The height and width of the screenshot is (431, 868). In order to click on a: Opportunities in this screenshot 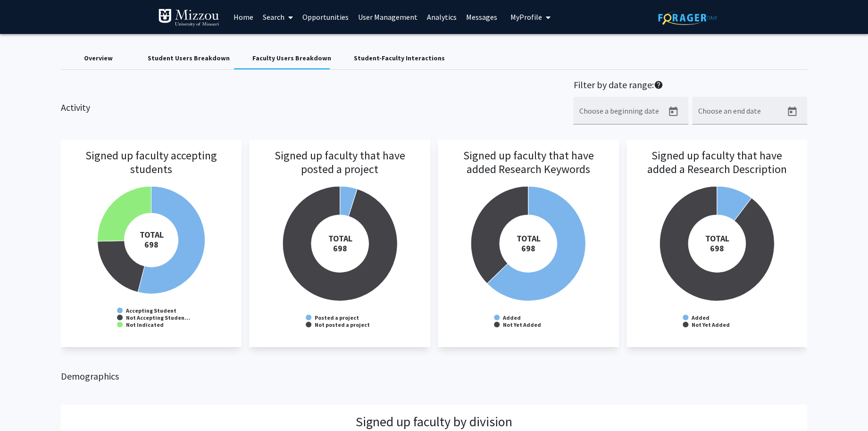, I will do `click(325, 17)`.